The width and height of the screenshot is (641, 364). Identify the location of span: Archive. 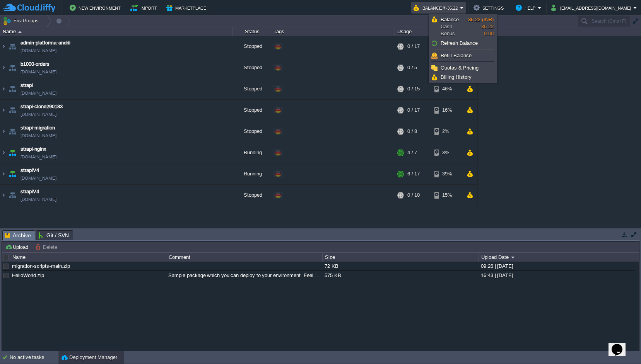
(18, 235).